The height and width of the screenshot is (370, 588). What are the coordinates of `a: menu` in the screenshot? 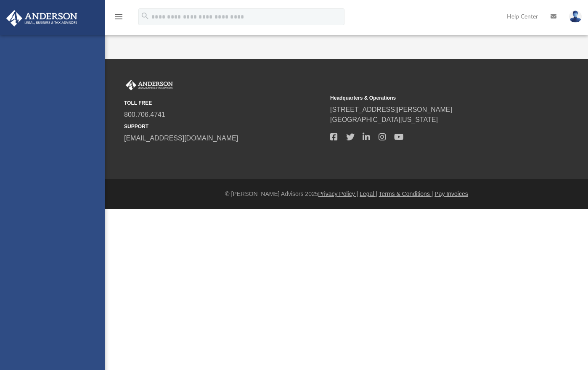 It's located at (118, 19).